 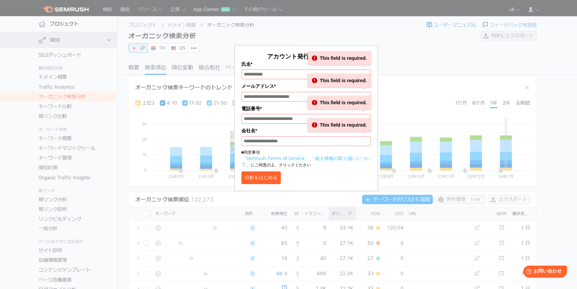 What do you see at coordinates (306, 159) in the screenshot?
I see `p: ■同意事項 にご同意の上、クリックください` at bounding box center [306, 159].